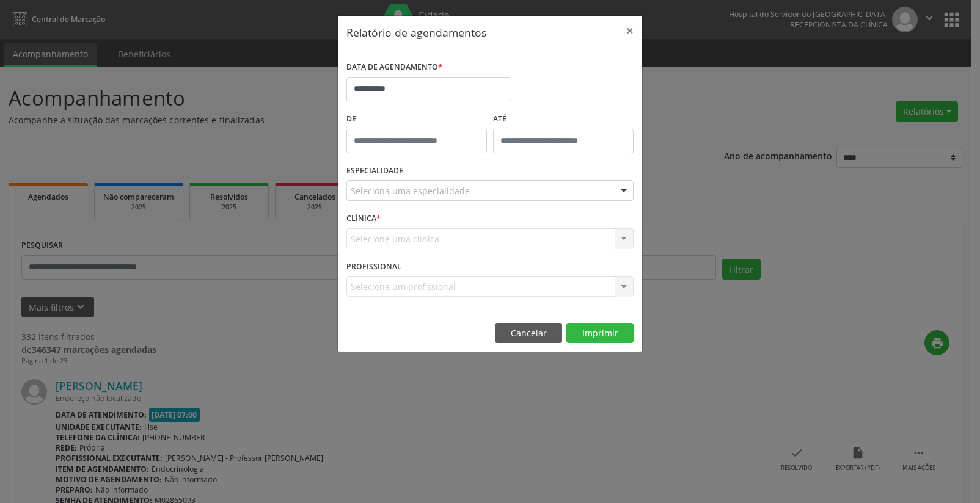 The width and height of the screenshot is (980, 503). I want to click on button: Imprimir, so click(600, 333).